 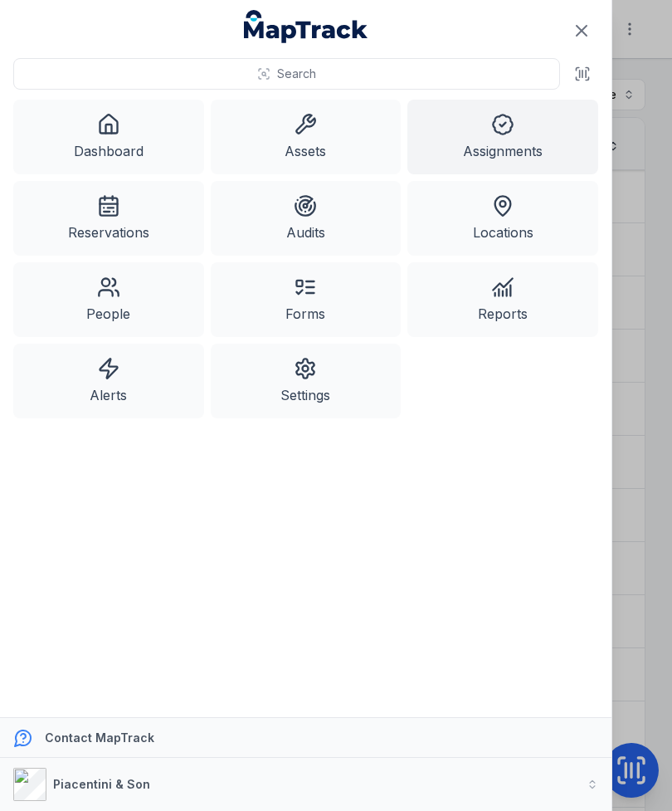 I want to click on a: Alerts, so click(x=108, y=381).